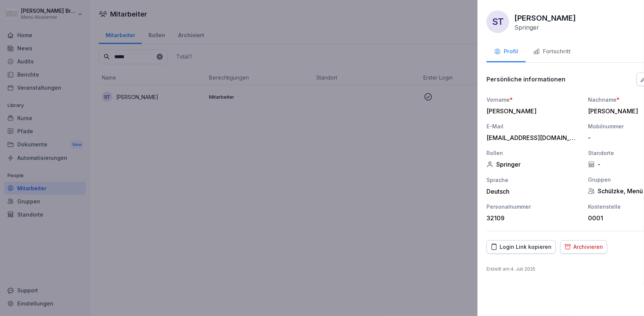  Describe the element at coordinates (533, 207) in the screenshot. I see `div: Personalnummer` at that location.